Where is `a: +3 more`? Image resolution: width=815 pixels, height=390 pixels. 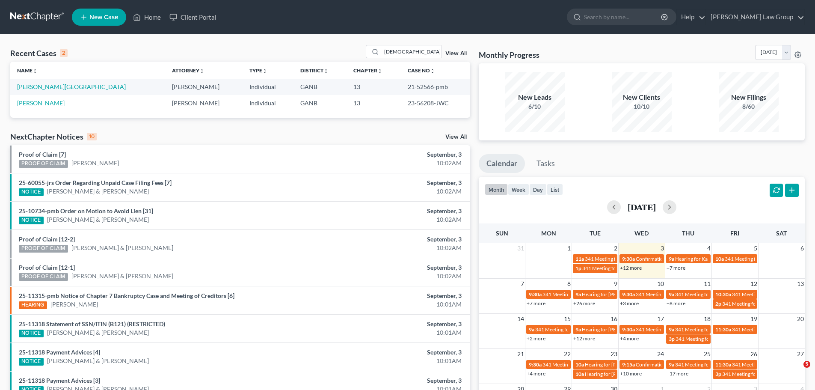 a: +3 more is located at coordinates (629, 303).